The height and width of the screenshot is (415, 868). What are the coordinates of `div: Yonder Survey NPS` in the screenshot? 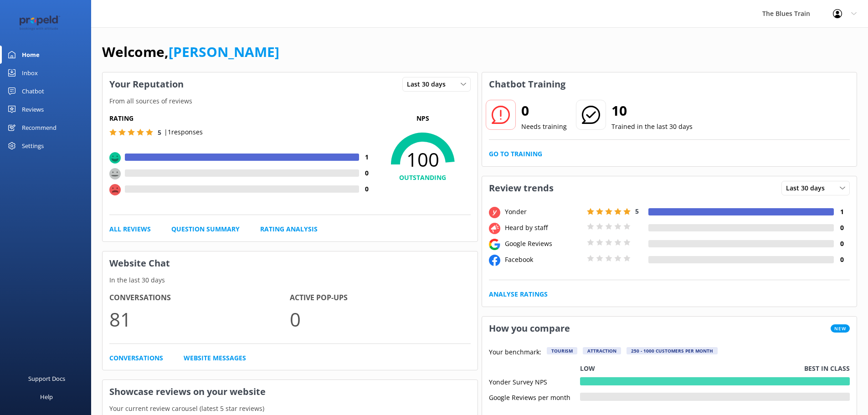 It's located at (535, 381).